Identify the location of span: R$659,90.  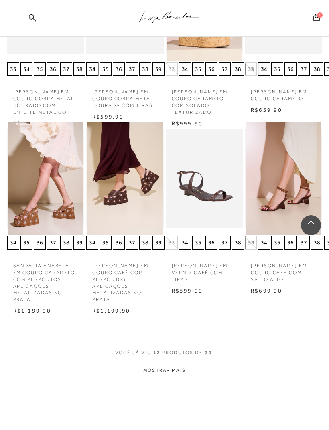
(266, 110).